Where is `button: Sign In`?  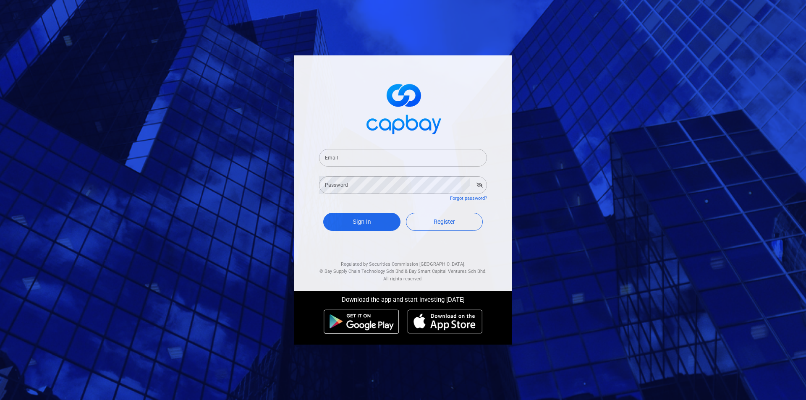
button: Sign In is located at coordinates (362, 222).